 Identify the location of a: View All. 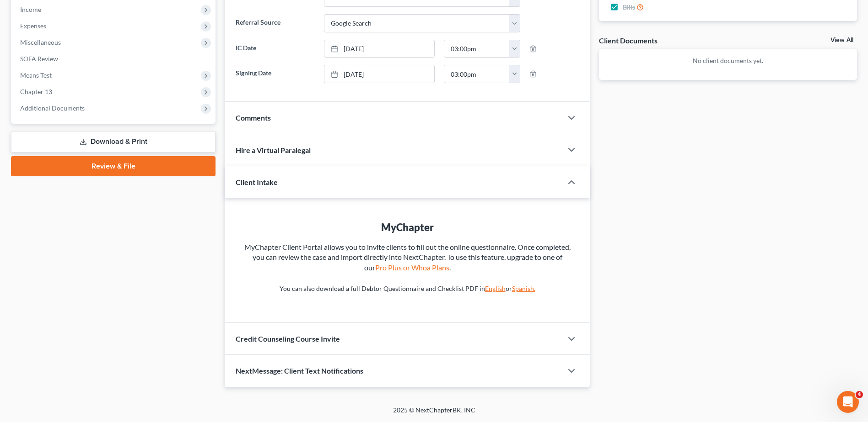
(842, 40).